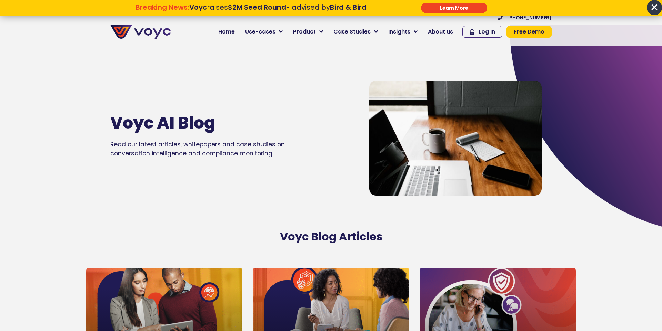 This screenshot has height=331, width=662. I want to click on span: About us, so click(441, 32).